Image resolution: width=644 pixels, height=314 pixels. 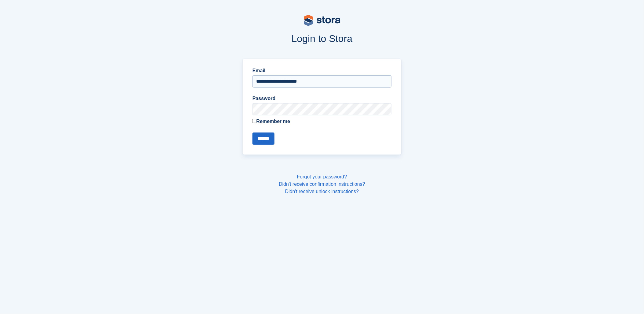 What do you see at coordinates (255, 121) in the screenshot?
I see `input: Remember me` at bounding box center [255, 121].